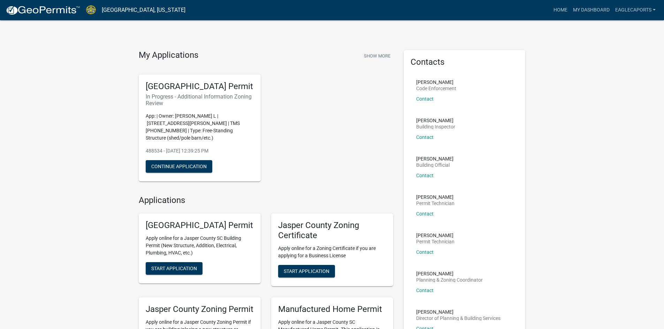 This screenshot has height=329, width=664. I want to click on p: Building Inspector, so click(435, 127).